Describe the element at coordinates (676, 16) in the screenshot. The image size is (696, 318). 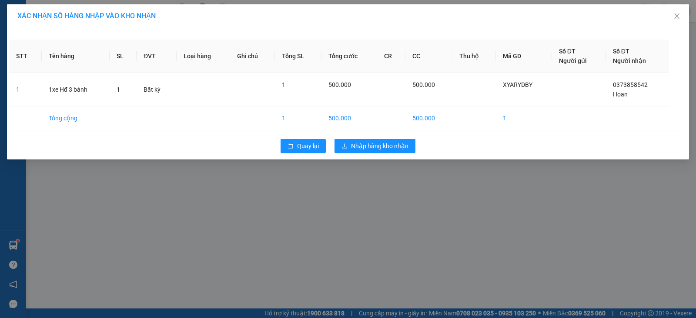
I see `span: close` at that location.